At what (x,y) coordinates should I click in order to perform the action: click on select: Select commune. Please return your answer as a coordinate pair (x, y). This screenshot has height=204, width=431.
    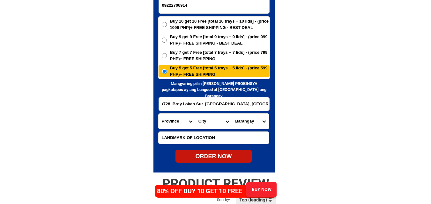
    Looking at the image, I should click on (250, 121).